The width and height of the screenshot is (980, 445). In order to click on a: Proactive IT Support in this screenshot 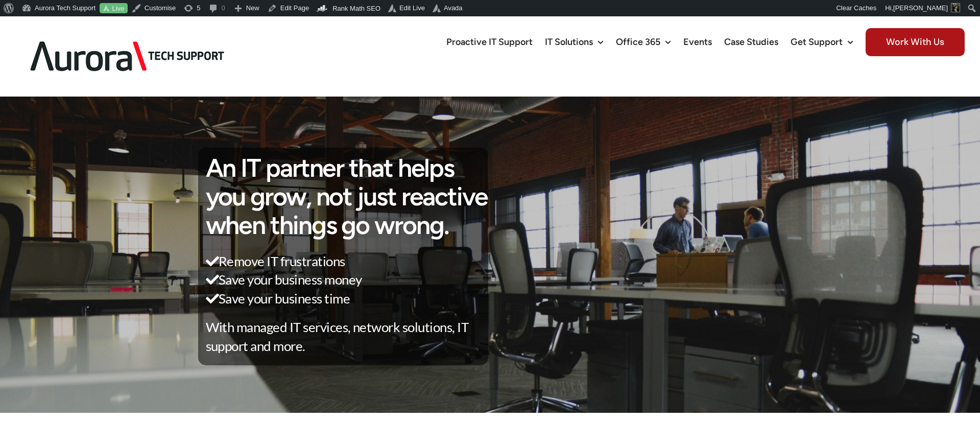, I will do `click(489, 42)`.